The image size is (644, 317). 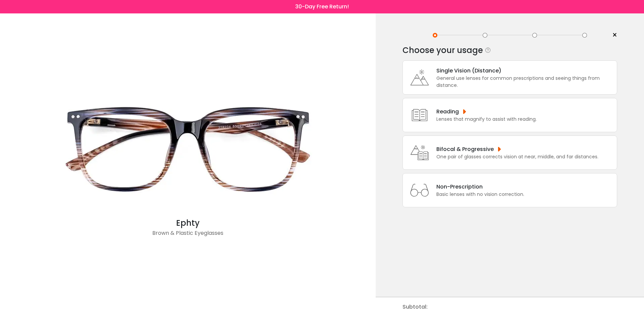 I want to click on div: Reading, so click(x=486, y=111).